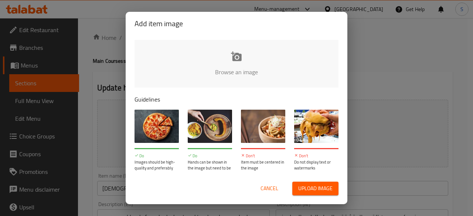 This screenshot has width=473, height=216. Describe the element at coordinates (316, 126) in the screenshot. I see `img: guide-img-4@3x.jpg` at that location.